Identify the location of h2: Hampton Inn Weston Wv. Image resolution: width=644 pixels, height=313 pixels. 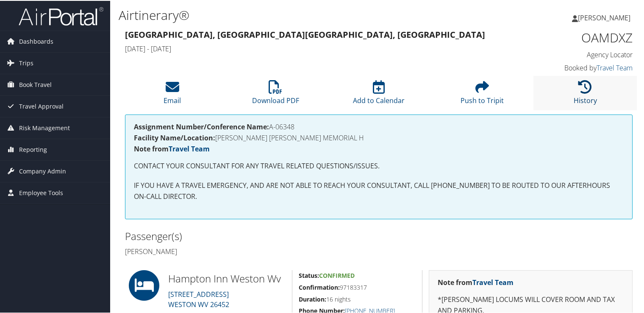
(226, 278).